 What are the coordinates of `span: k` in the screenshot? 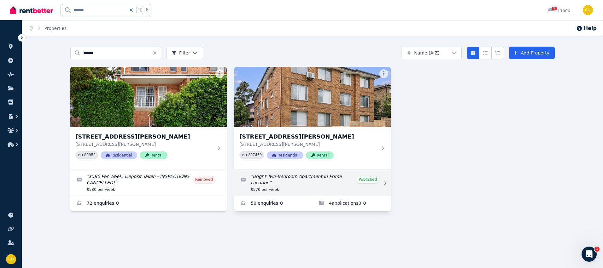 It's located at (147, 10).